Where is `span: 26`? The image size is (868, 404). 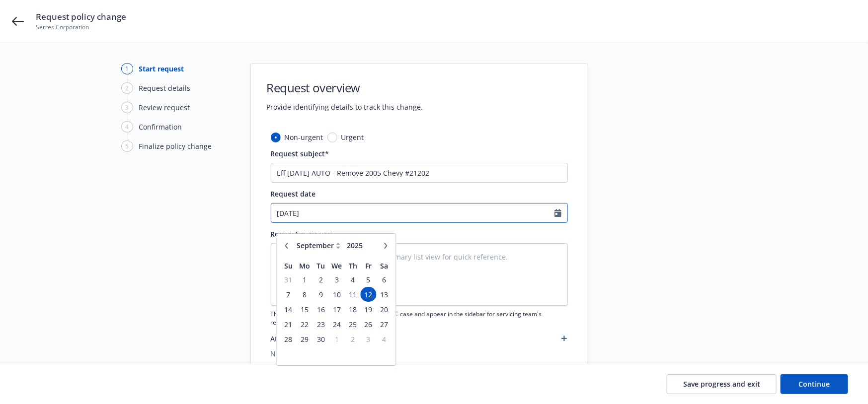
span: 26 is located at coordinates (368, 324).